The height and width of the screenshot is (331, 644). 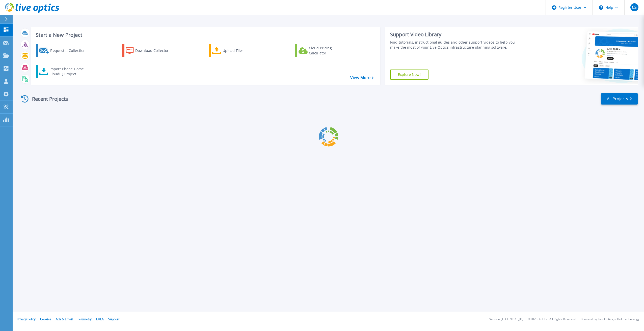 I want to click on a: EULA, so click(x=100, y=319).